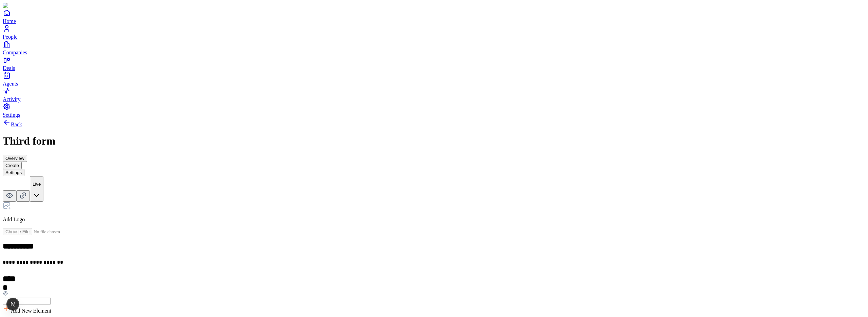  What do you see at coordinates (434, 63) in the screenshot?
I see `a: Deals` at bounding box center [434, 63].